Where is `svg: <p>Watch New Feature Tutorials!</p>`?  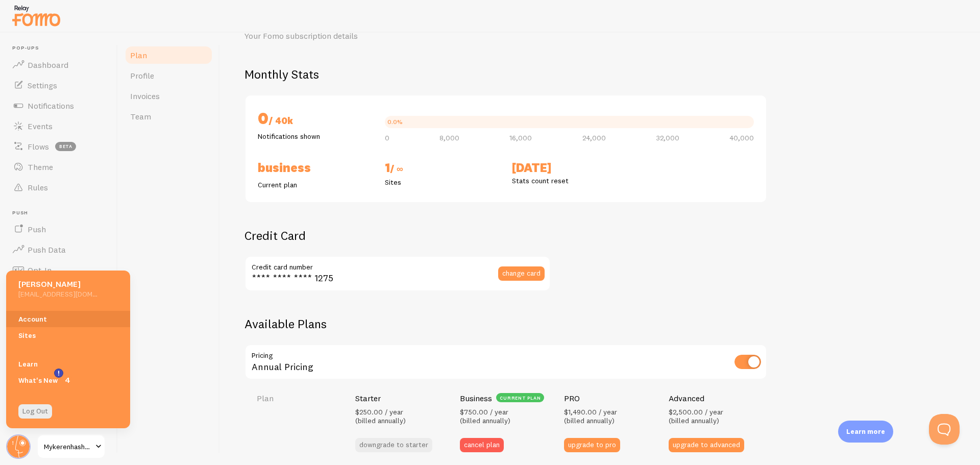 svg: <p>Watch New Feature Tutorials!</p> is located at coordinates (59, 373).